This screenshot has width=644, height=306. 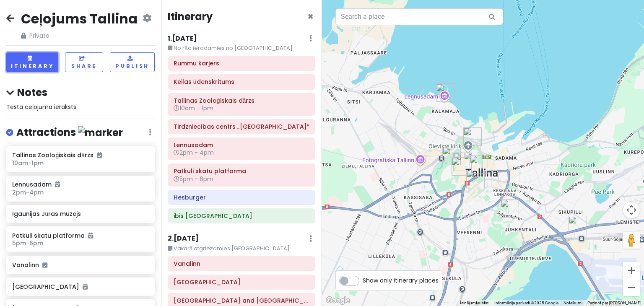 I want to click on span: Show only itinerary places, so click(x=401, y=280).